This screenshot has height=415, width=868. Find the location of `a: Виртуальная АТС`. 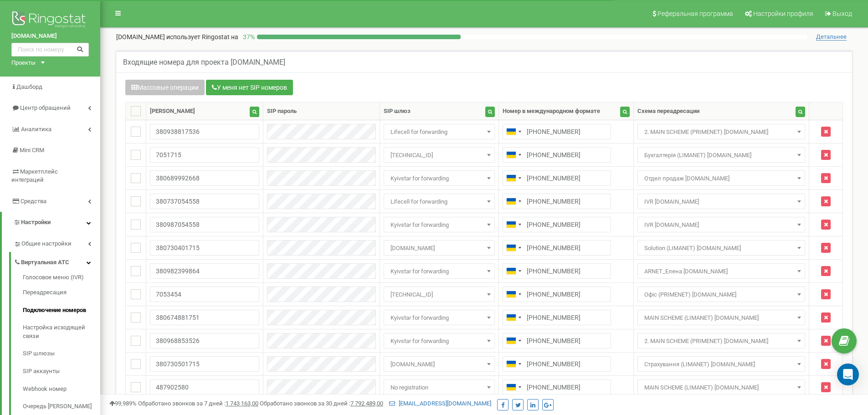

a: Виртуальная АТС is located at coordinates (57, 261).